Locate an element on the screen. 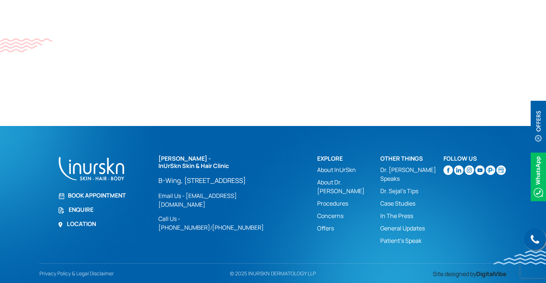 This screenshot has width=546, height=283. h2: Follow Us is located at coordinates (475, 158).